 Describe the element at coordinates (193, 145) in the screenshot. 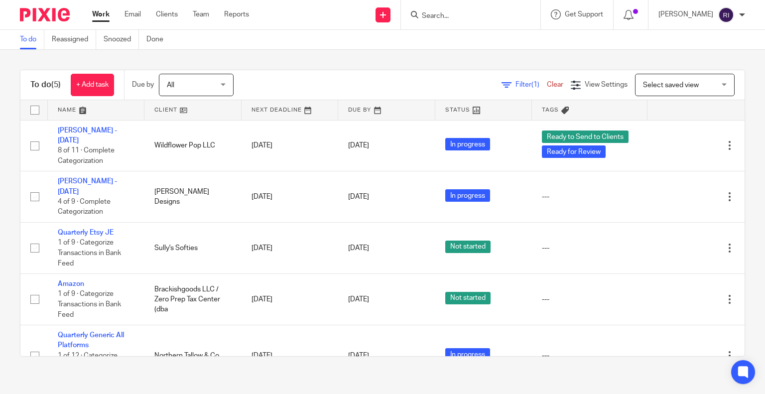

I see `td: Wildflower Pop LLC` at that location.